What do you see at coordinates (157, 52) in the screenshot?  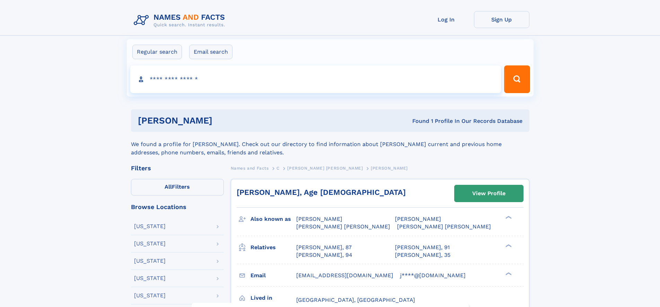 I see `label: Regular search` at bounding box center [157, 52].